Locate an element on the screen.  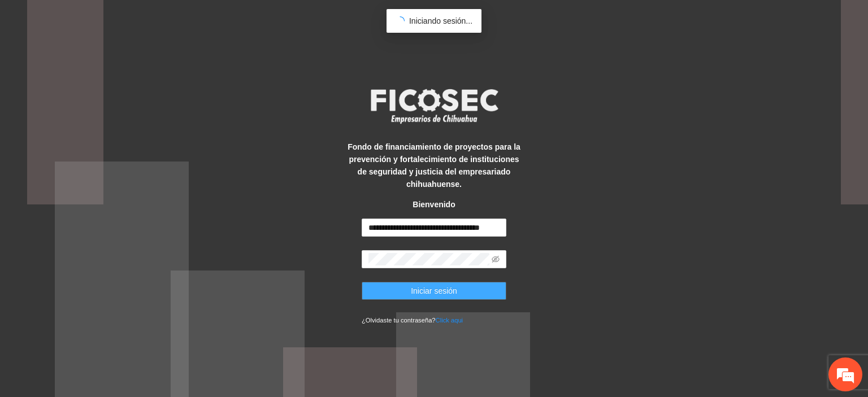
a: Click aqui is located at coordinates (449, 320).